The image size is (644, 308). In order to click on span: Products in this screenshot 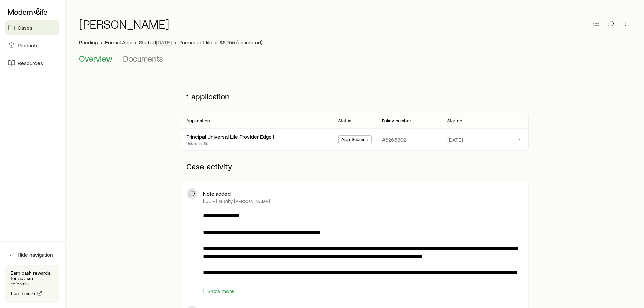, I will do `click(28, 45)`.